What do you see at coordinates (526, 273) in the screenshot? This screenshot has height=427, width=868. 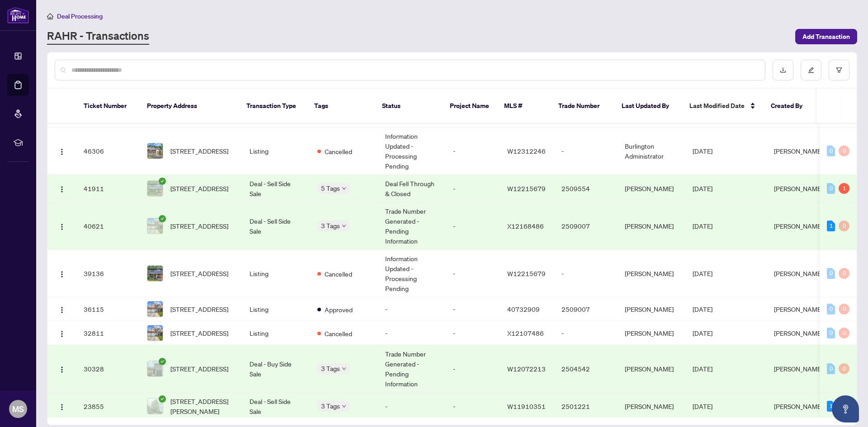 I see `span: W12215679` at bounding box center [526, 273].